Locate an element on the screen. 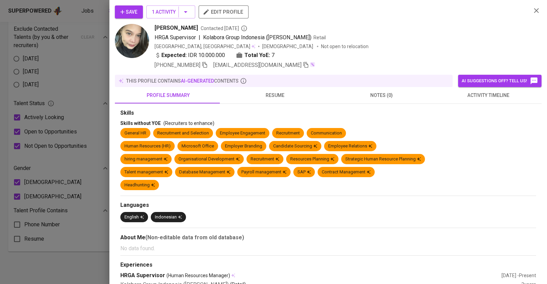  b: (Non-editable data from old database) is located at coordinates (194, 238).